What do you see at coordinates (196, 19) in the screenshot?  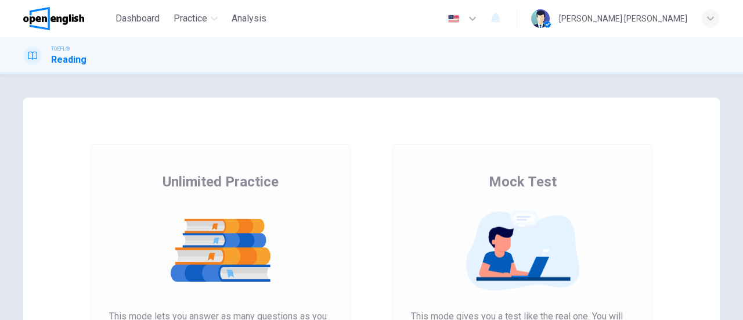 I see `button: Practice` at bounding box center [196, 19].